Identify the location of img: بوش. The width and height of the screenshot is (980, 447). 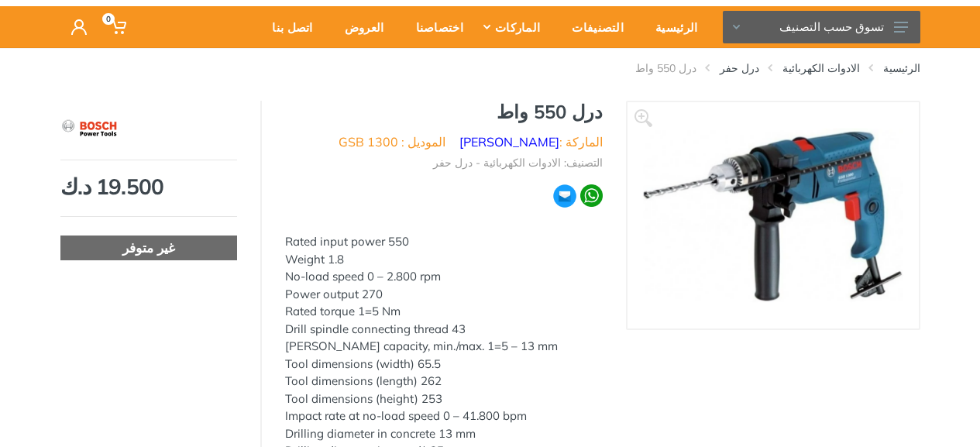
(89, 128).